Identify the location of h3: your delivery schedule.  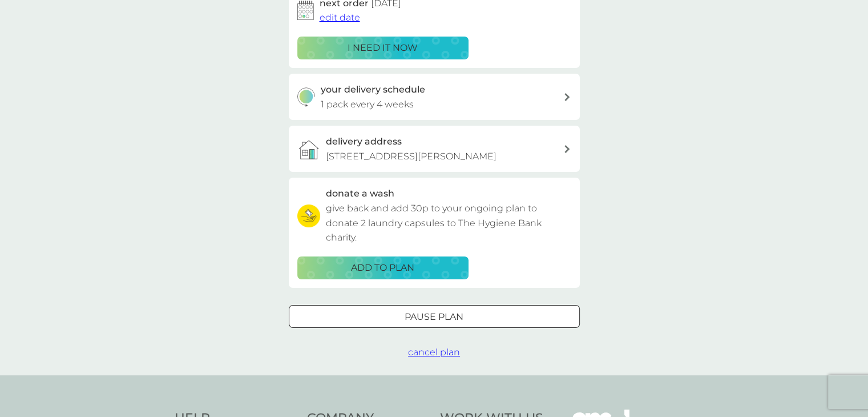
(372, 90).